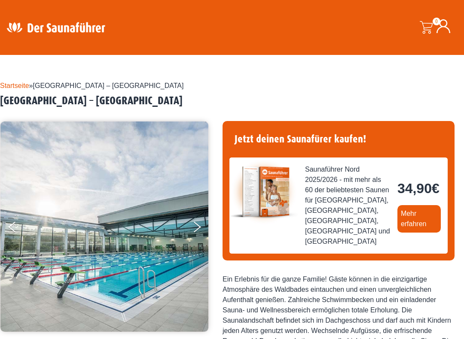 This screenshot has height=339, width=464. What do you see at coordinates (339, 139) in the screenshot?
I see `h4: Jetzt deinen Saunafürer kaufen!` at bounding box center [339, 139].